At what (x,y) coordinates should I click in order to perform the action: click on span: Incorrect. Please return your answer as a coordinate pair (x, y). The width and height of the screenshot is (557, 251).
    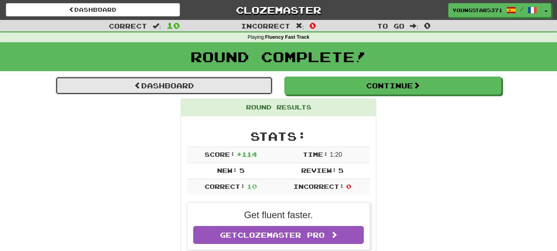
    Looking at the image, I should click on (266, 26).